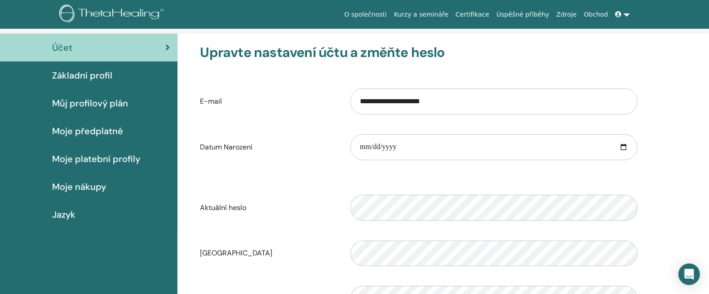  What do you see at coordinates (365, 14) in the screenshot?
I see `a: O společnosti` at bounding box center [365, 14].